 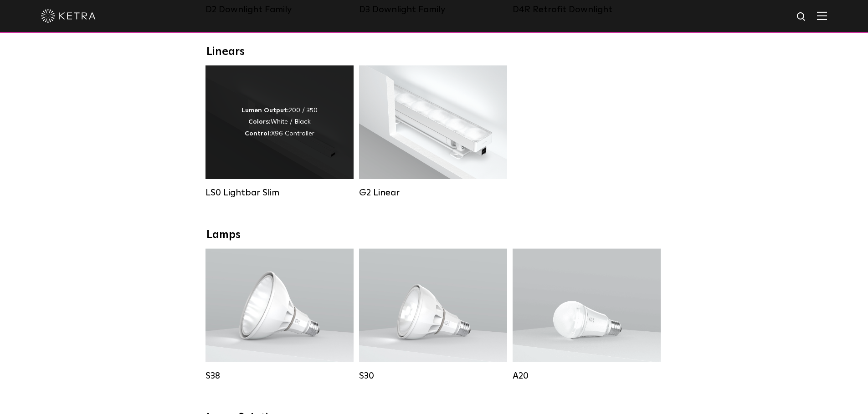 What do you see at coordinates (433, 192) in the screenshot?
I see `div: G2 Linear` at bounding box center [433, 192].